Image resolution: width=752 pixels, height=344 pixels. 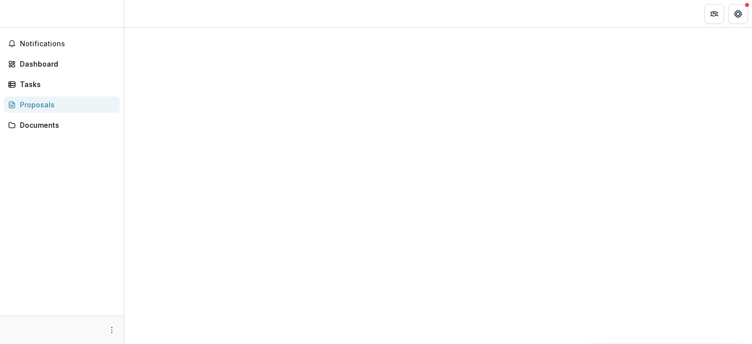 I want to click on button: Partners, so click(x=714, y=14).